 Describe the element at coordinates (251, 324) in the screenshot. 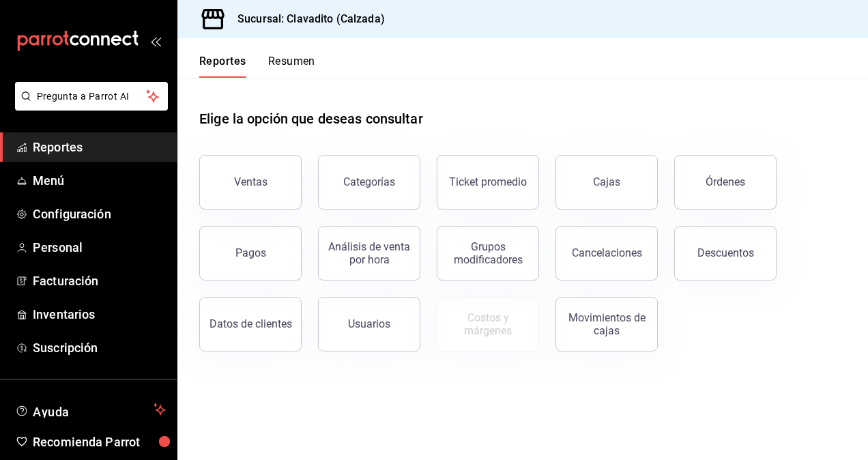

I see `div: Datos de clientes` at that location.